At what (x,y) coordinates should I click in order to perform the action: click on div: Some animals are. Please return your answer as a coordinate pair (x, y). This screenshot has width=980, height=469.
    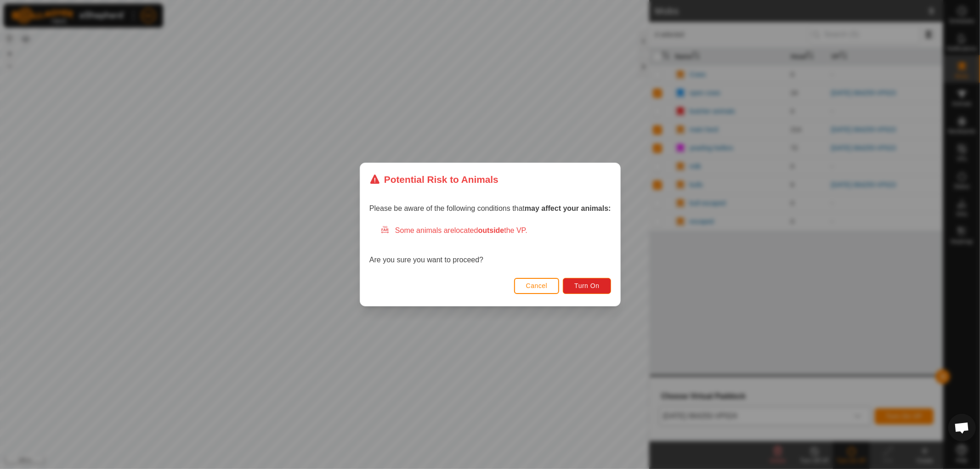
    Looking at the image, I should click on (496, 231).